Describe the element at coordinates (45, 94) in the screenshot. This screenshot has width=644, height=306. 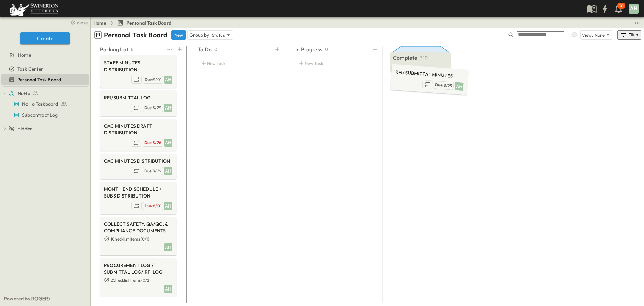
I see `div: NoHotest` at that location.